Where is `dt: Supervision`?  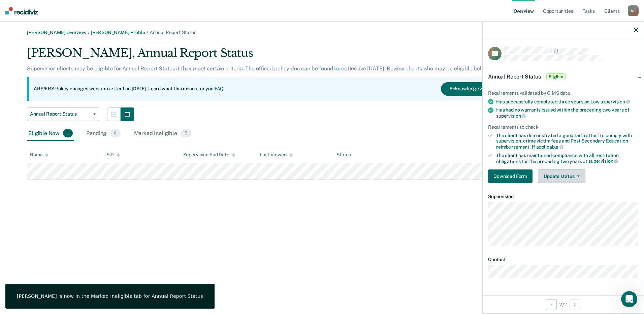 dt: Supervision is located at coordinates (564, 196).